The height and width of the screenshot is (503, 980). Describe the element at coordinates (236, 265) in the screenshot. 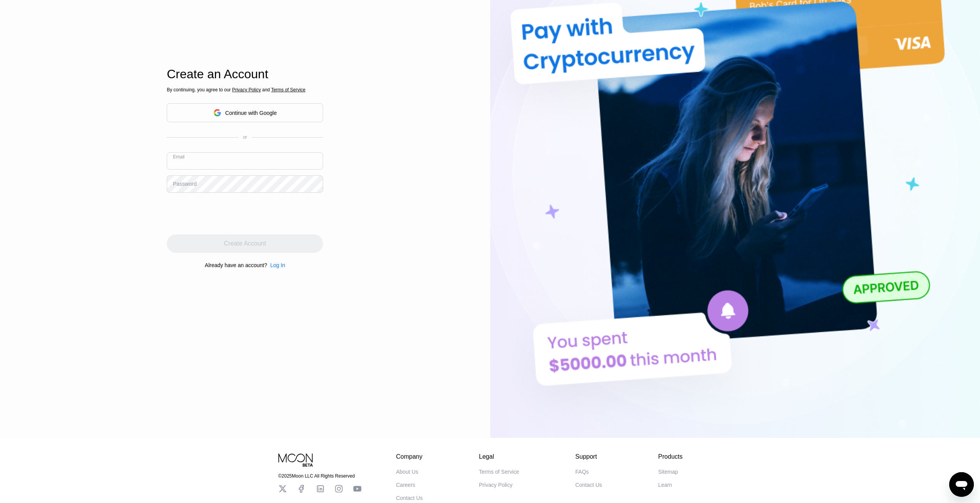

I see `div: Already have an account?` at that location.